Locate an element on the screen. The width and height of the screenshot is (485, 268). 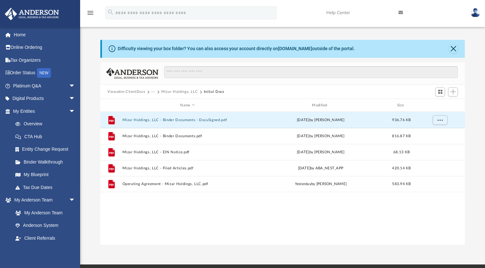
div: Modified is located at coordinates (321, 105).